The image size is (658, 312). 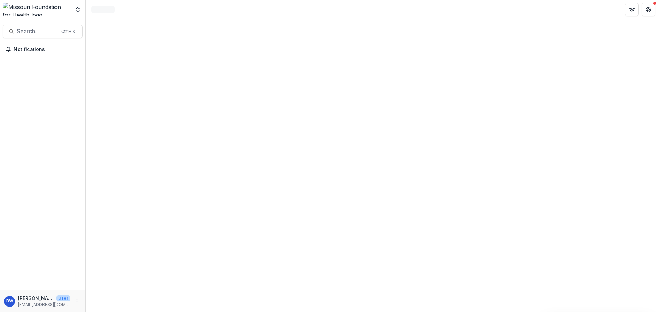 What do you see at coordinates (37, 31) in the screenshot?
I see `span: Search...` at bounding box center [37, 31].